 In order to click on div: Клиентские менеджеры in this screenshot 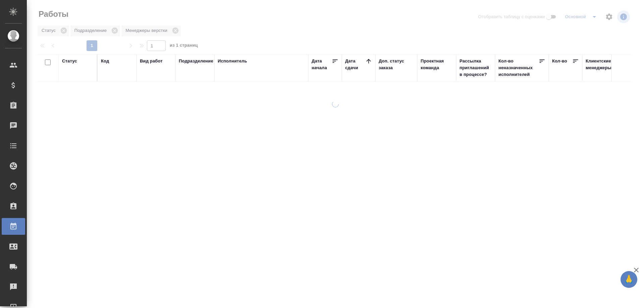, I will do `click(602, 64)`.